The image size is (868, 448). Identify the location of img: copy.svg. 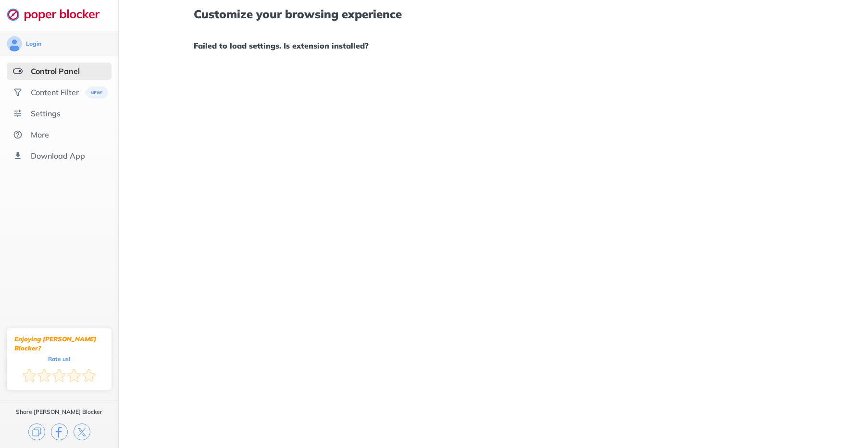
(36, 432).